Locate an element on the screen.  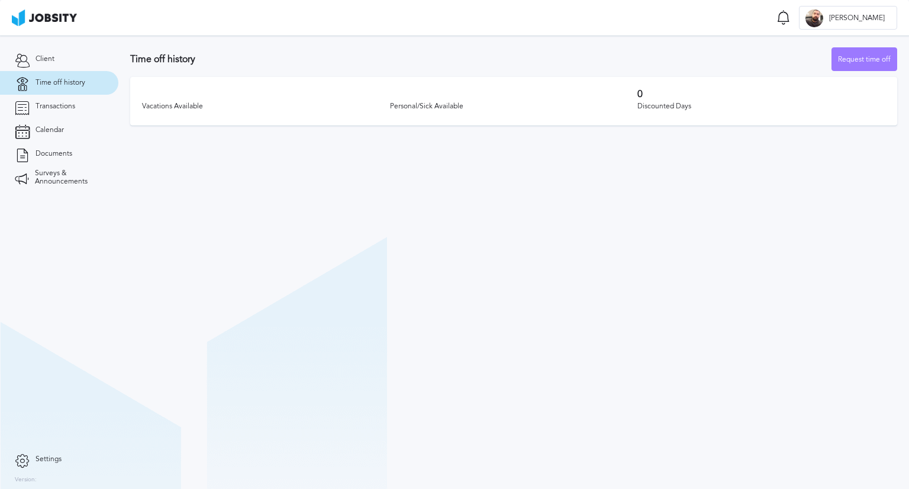
span: Calendar is located at coordinates (50, 130).